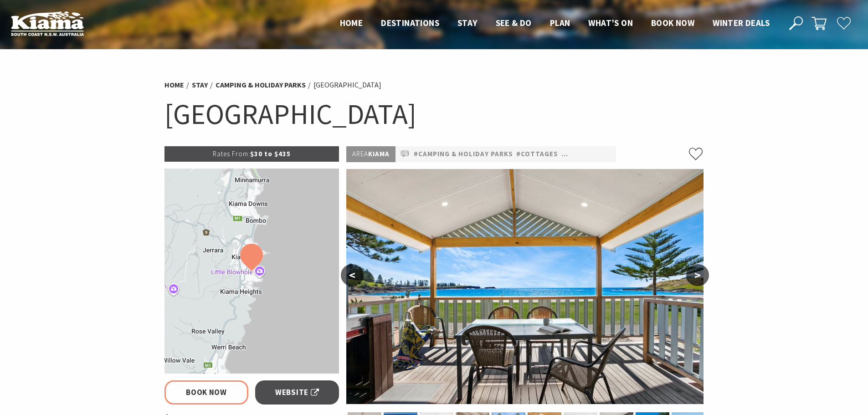  Describe the element at coordinates (252, 154) in the screenshot. I see `p: $30 to $435` at that location.